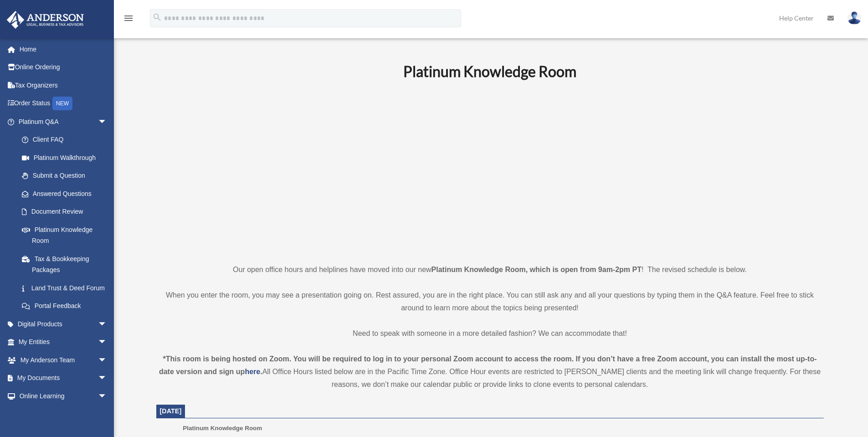  What do you see at coordinates (63, 360) in the screenshot?
I see `a: My Anderson Teamarrow_drop_down` at bounding box center [63, 360].